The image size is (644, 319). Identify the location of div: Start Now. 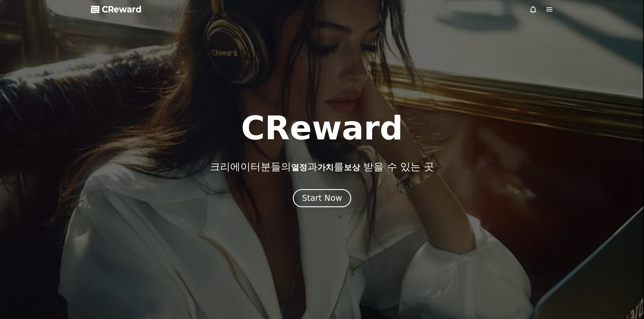
(322, 198).